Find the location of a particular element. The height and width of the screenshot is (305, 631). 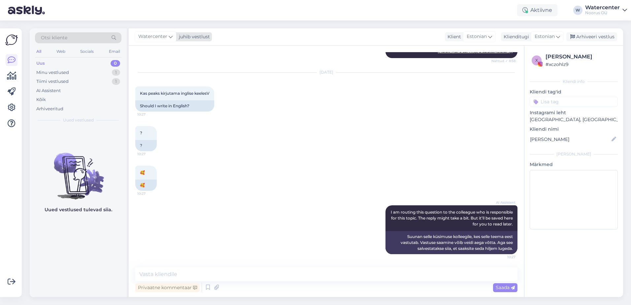

div: AI Assistent is located at coordinates (49, 91).